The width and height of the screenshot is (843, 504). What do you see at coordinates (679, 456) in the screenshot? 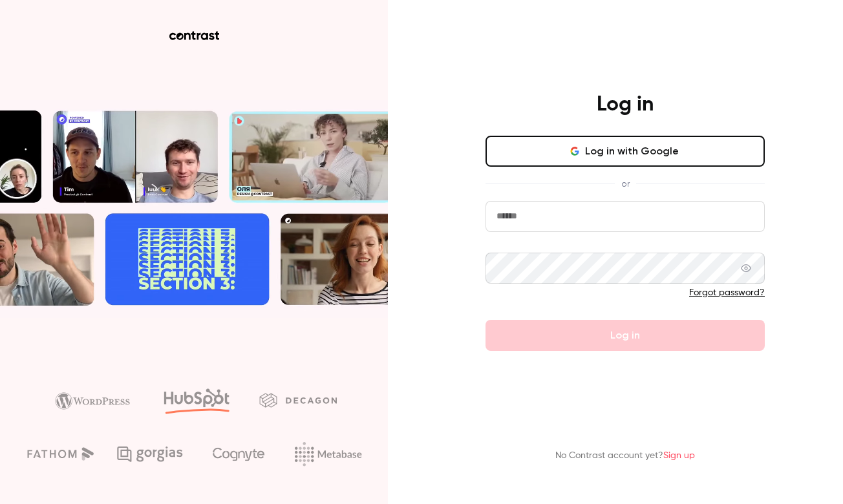
I see `a: Sign up` at bounding box center [679, 456].